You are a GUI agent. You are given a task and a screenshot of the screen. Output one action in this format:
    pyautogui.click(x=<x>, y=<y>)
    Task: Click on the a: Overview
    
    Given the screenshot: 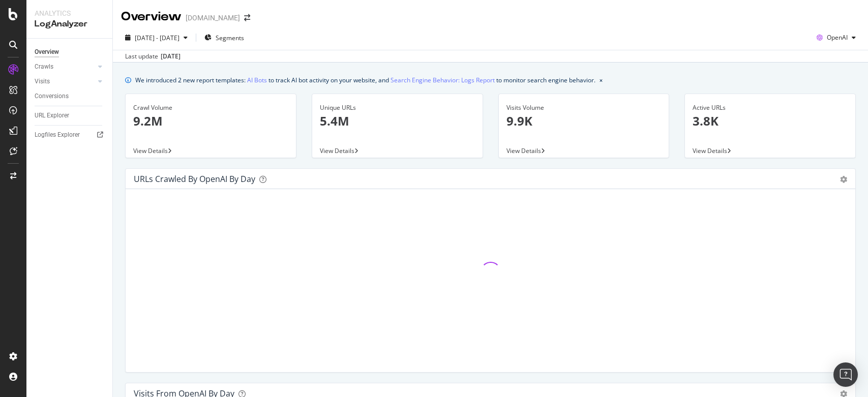 What is the action you would take?
    pyautogui.click(x=69, y=52)
    